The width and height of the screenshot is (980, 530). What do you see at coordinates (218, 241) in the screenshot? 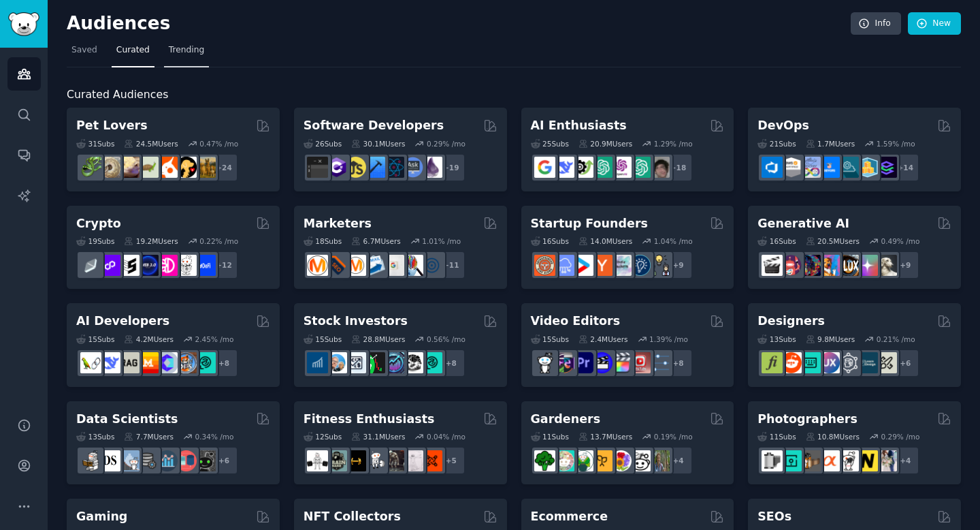
I see `div: 0.22 % /mo` at bounding box center [218, 241].